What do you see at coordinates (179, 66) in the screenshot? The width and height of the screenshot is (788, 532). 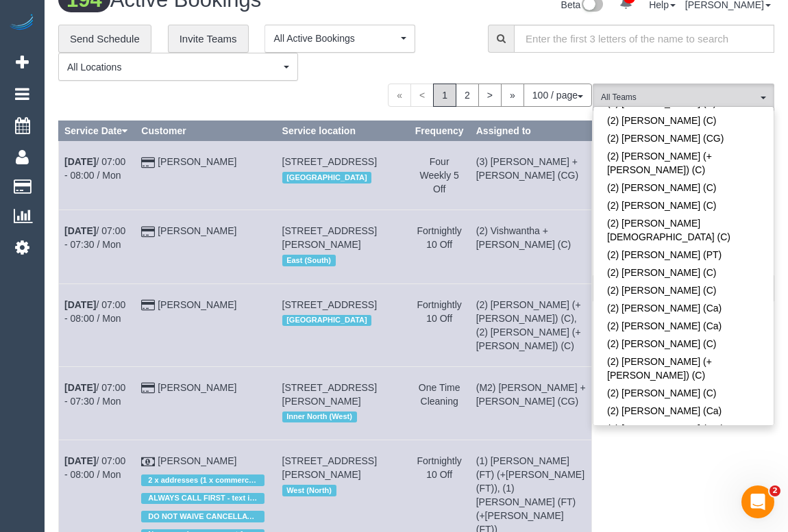 I see `ol: All Locations` at bounding box center [179, 66].